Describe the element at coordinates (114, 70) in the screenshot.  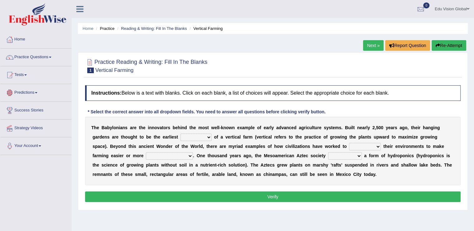
I see `small: Vertical Farming` at that location.